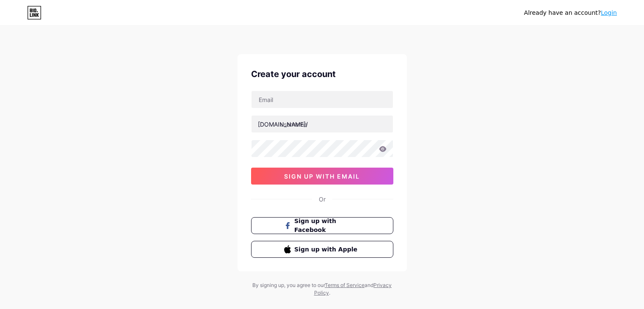 The image size is (644, 309). I want to click on input: username, so click(322, 124).